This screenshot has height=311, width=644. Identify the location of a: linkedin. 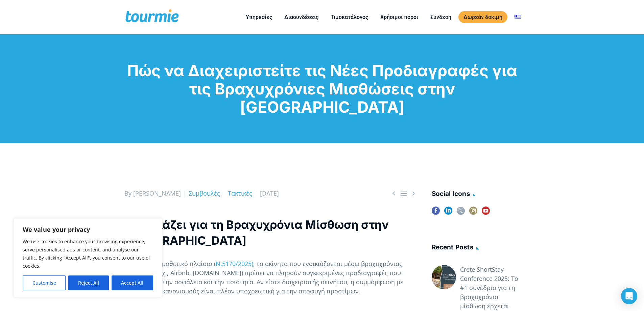
(448, 213).